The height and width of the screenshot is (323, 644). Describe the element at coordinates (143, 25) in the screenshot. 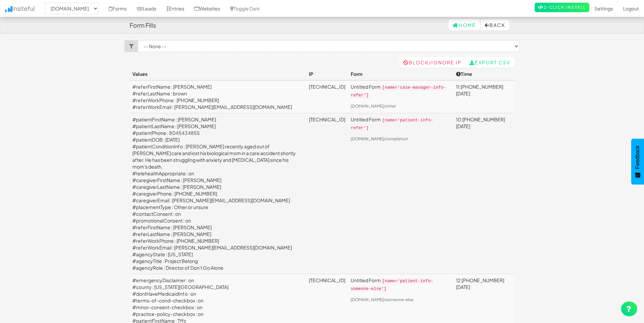

I see `h4: Form Fills` at that location.